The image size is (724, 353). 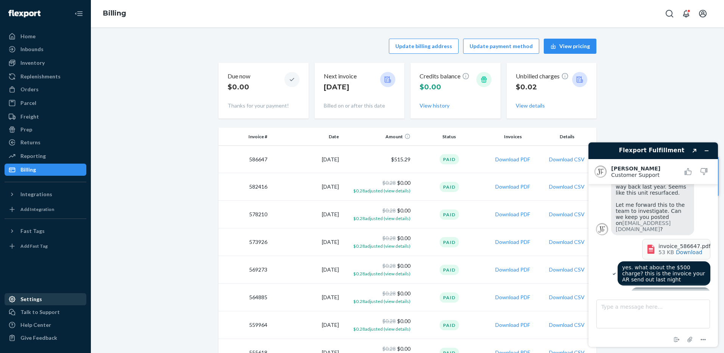 I want to click on p: $0.00, so click(x=239, y=87).